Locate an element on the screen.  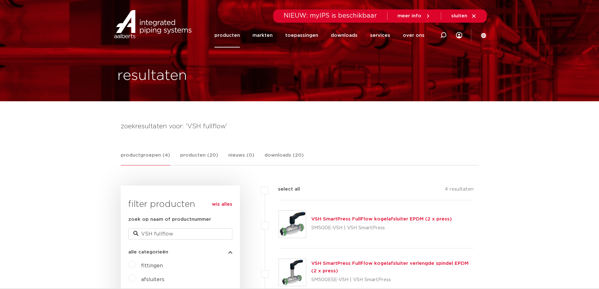
img: Thumbnail for VSH SmartPress FullFlow kogelafsluiter EPDM (2 x press) is located at coordinates (292, 224).